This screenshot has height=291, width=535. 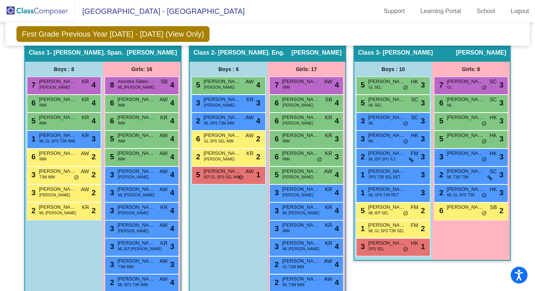 I want to click on span: T3M IMM, so click(x=126, y=267).